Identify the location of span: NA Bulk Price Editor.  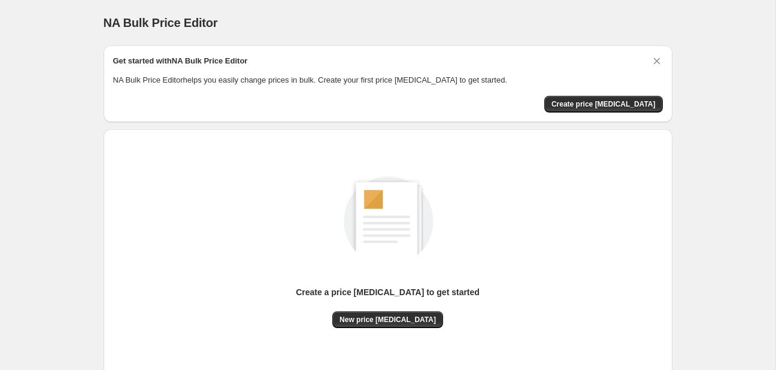
(161, 23).